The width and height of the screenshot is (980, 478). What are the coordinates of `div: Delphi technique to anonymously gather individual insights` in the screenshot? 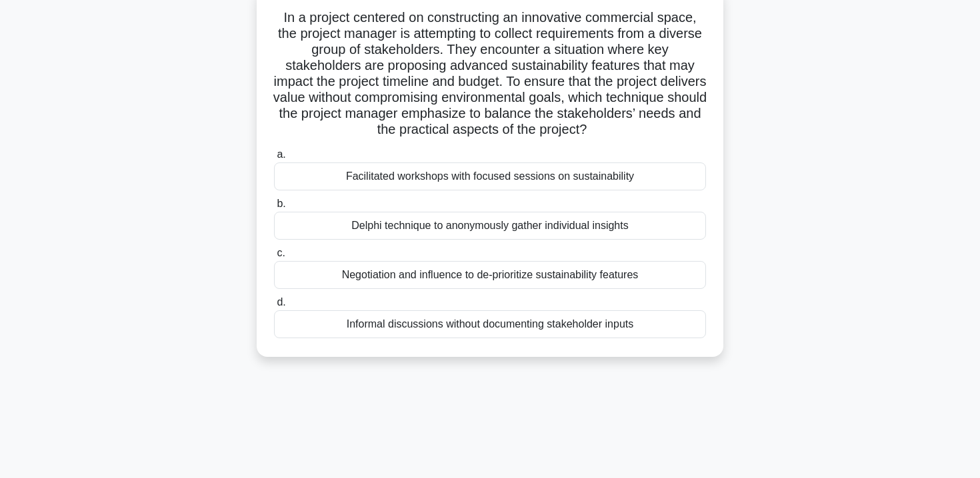 It's located at (490, 226).